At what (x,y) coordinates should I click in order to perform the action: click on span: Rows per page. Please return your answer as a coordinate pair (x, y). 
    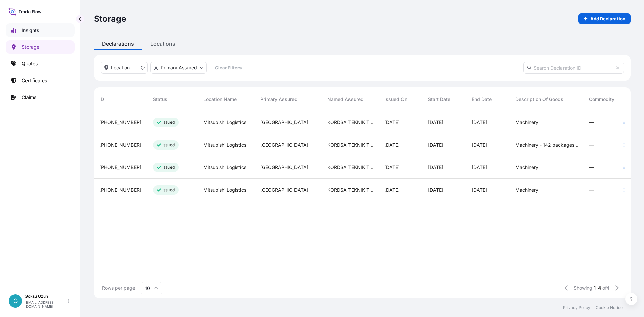
    Looking at the image, I should click on (118, 288).